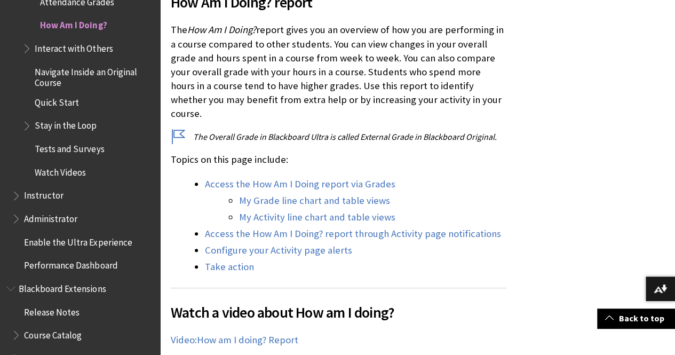  I want to click on a: Access the How Am I Doing report via Grades, so click(300, 184).